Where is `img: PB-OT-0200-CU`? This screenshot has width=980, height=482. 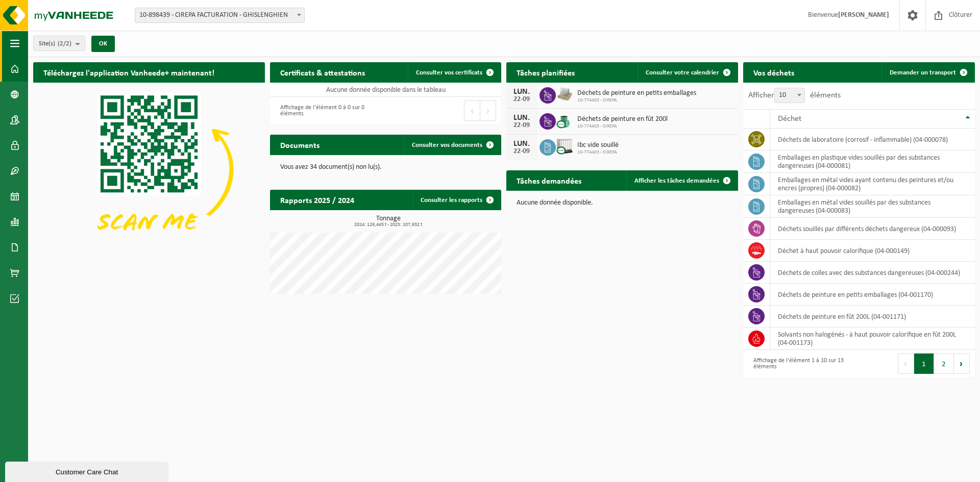
img: PB-OT-0200-CU is located at coordinates (564, 120).